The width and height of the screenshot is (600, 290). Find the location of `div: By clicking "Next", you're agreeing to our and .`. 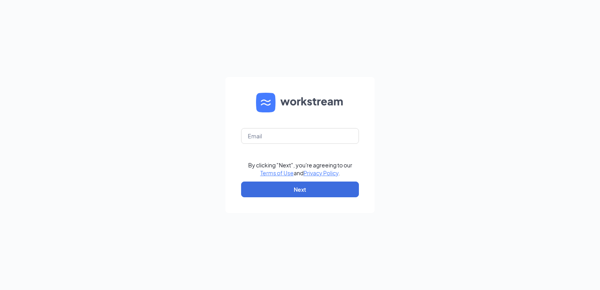

div: By clicking "Next", you're agreeing to our and . is located at coordinates (300, 169).